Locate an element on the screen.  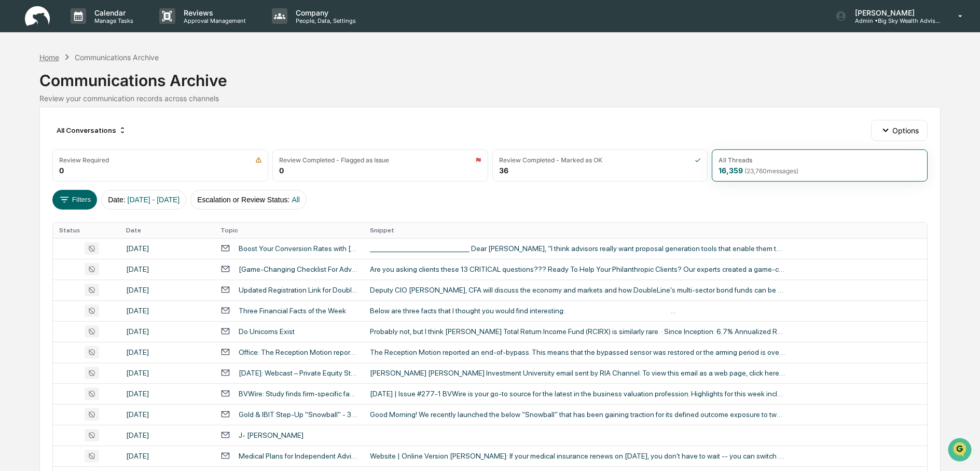
span: All is located at coordinates (296, 199).